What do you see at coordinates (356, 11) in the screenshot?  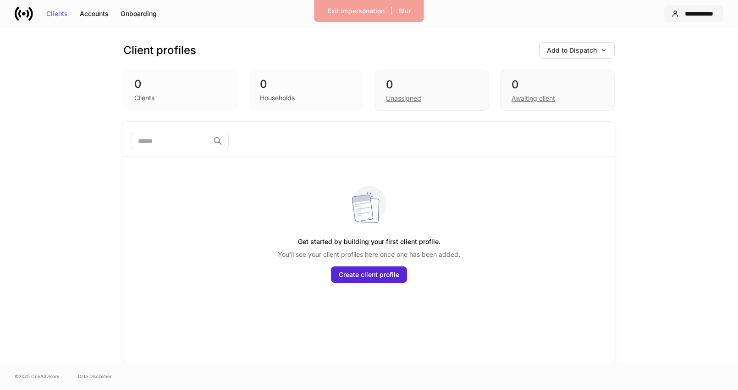 I see `button: Exit Impersonation` at bounding box center [356, 11].